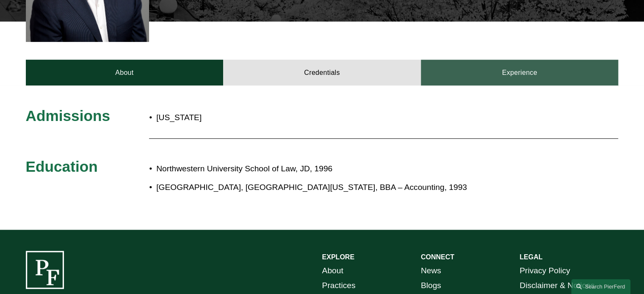 The width and height of the screenshot is (644, 294). Describe the element at coordinates (339, 286) in the screenshot. I see `a: Practices` at that location.